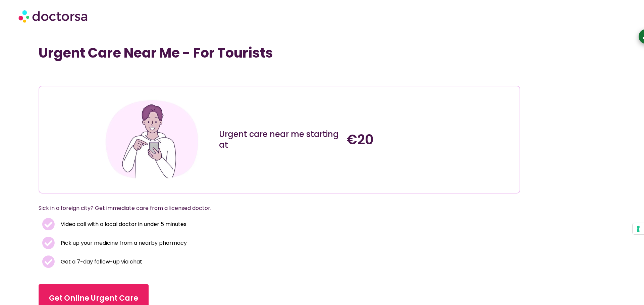 The image size is (644, 305). Describe the element at coordinates (101, 262) in the screenshot. I see `span: Get a 7-day follow-up via chat` at that location.